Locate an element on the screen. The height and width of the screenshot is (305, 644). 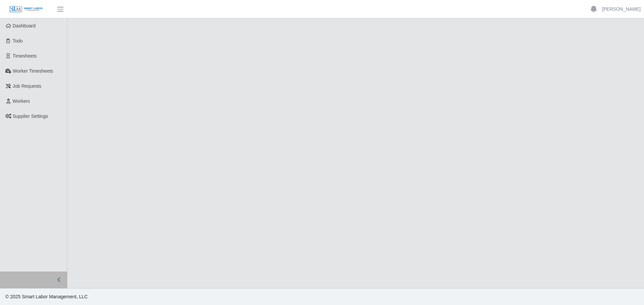
span: Supplier Settings is located at coordinates (30, 117).